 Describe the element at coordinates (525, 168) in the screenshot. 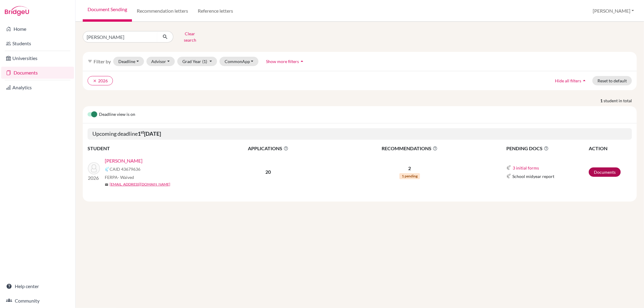

I see `button: 3 initial forms` at that location.